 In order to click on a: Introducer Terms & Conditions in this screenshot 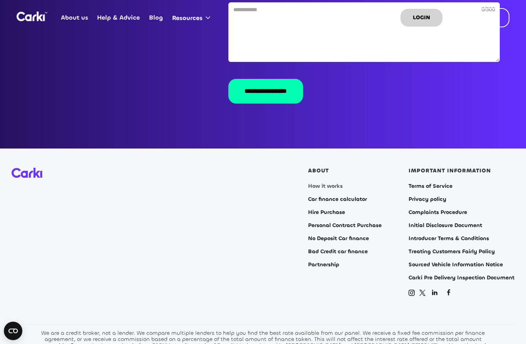, I will do `click(449, 239)`.